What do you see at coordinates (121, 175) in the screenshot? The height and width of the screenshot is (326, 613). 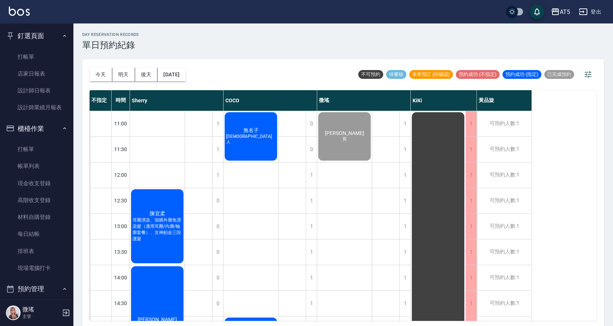 I see `div: 12:00` at bounding box center [121, 175].